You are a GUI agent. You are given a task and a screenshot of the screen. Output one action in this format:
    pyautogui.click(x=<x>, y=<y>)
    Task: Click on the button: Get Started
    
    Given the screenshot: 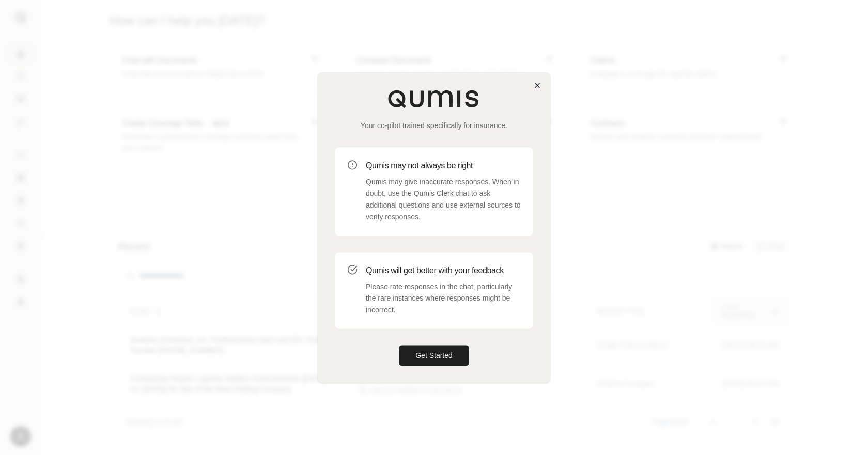 What is the action you would take?
    pyautogui.click(x=434, y=355)
    